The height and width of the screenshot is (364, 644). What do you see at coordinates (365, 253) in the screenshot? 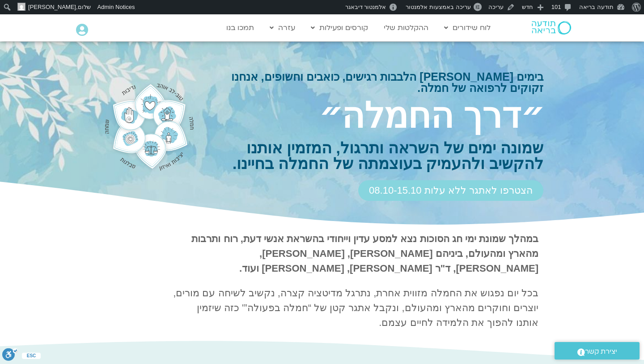
I see `strong: במהלך שמונת ימי חג הסוכות נצא למסע עדין וייחודי בהשראת אנשי דעת, רוח ותרבות מהארץ ומהעולם, ביניהם...` at bounding box center [365, 253].